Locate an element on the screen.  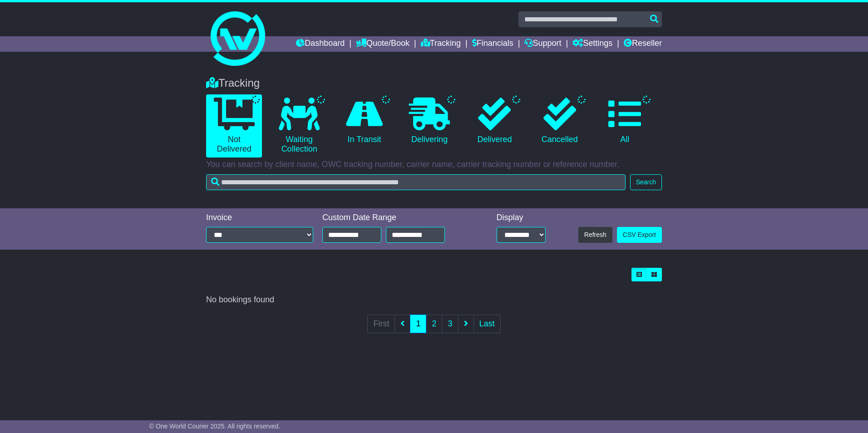
div: Invoice is located at coordinates (259, 218).